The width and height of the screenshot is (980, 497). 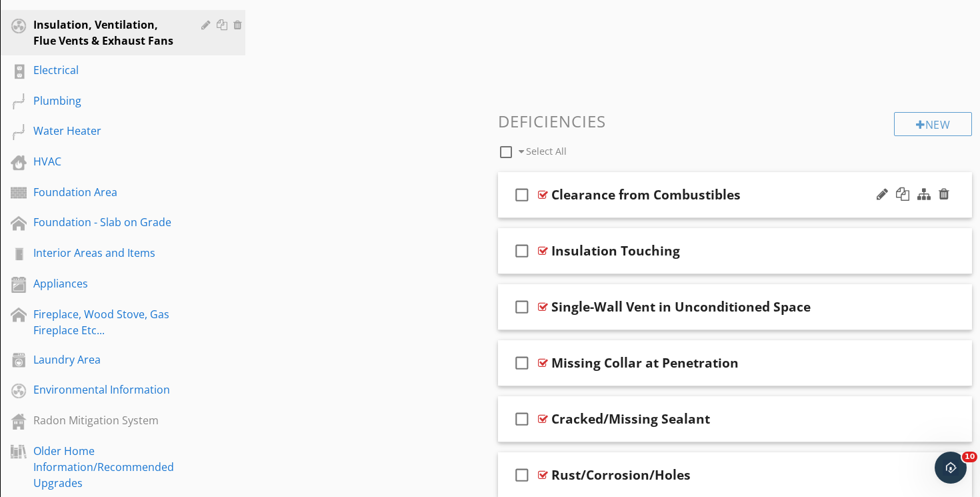 What do you see at coordinates (108, 389) in the screenshot?
I see `div: Environmental Information` at bounding box center [108, 389].